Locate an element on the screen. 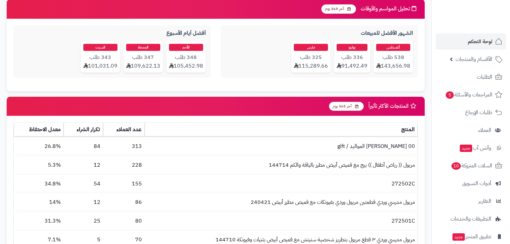 The image size is (510, 244). a: أدوات التسويق is located at coordinates (470, 183).